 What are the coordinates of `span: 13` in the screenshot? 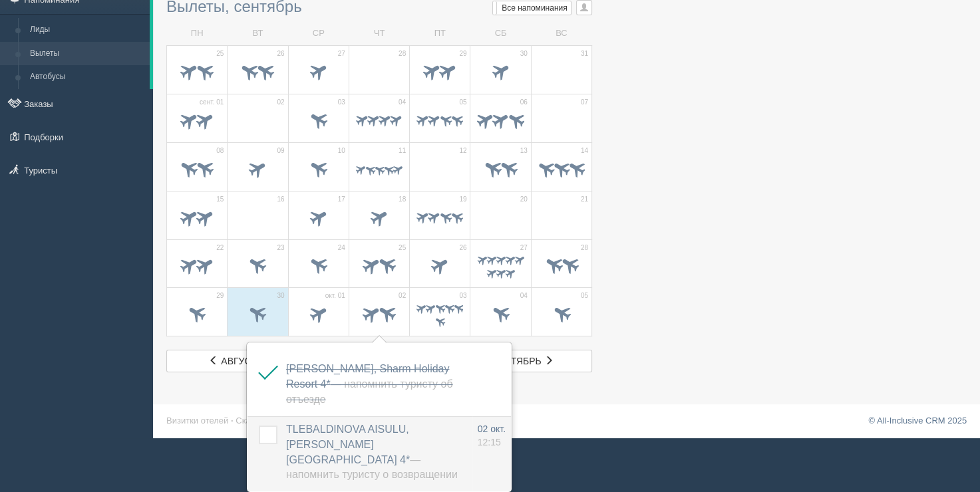 It's located at (524, 151).